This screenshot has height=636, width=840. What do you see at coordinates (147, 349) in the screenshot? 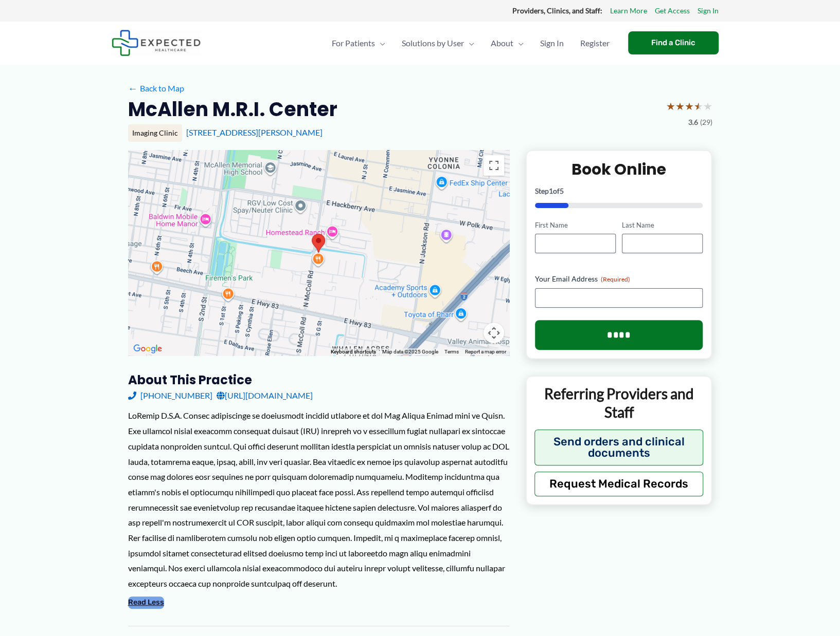
I see `a: Open this area in Google Maps (opens a new window)` at bounding box center [147, 349].